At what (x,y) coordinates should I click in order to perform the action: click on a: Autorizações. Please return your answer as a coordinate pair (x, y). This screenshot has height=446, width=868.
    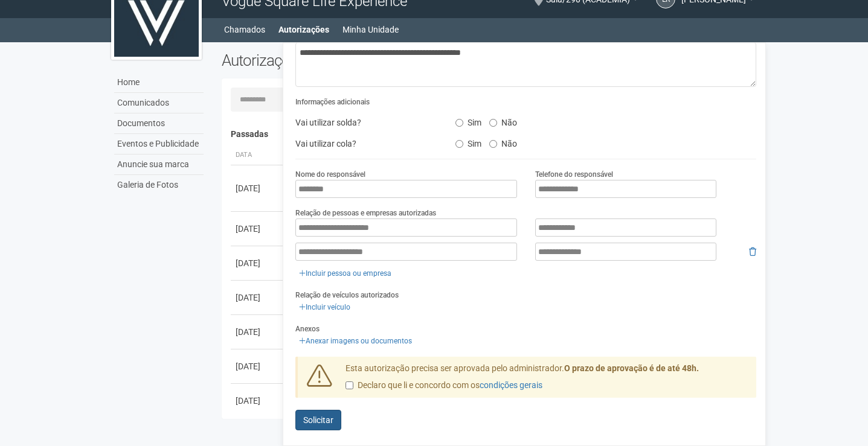
    Looking at the image, I should click on (304, 30).